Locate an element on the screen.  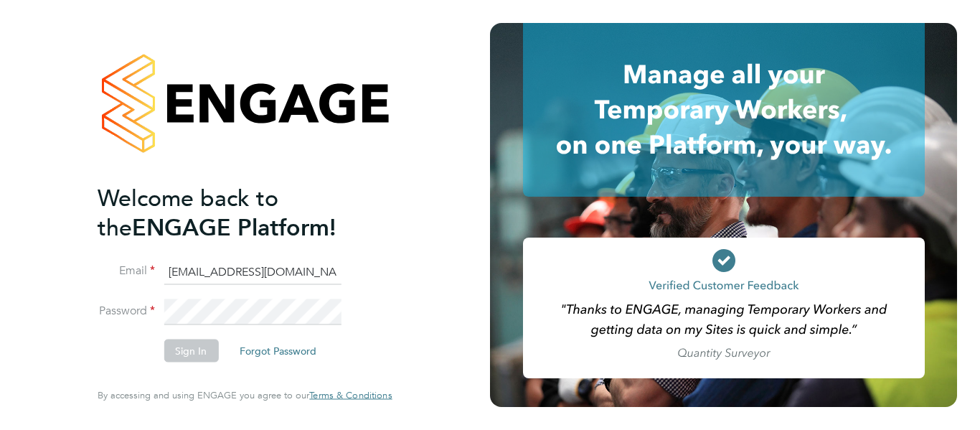
input: Enter your work email... is located at coordinates (252, 272).